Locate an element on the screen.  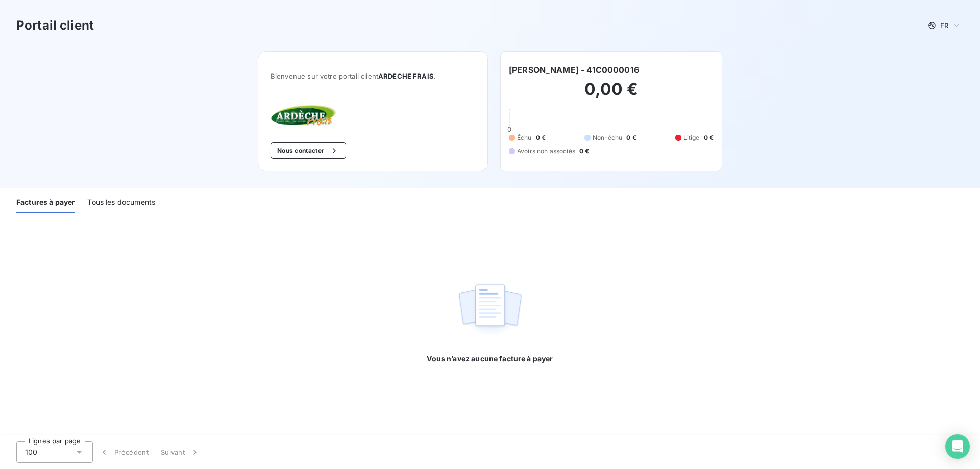
span: Bienvenue sur votre portail client . is located at coordinates (372, 76).